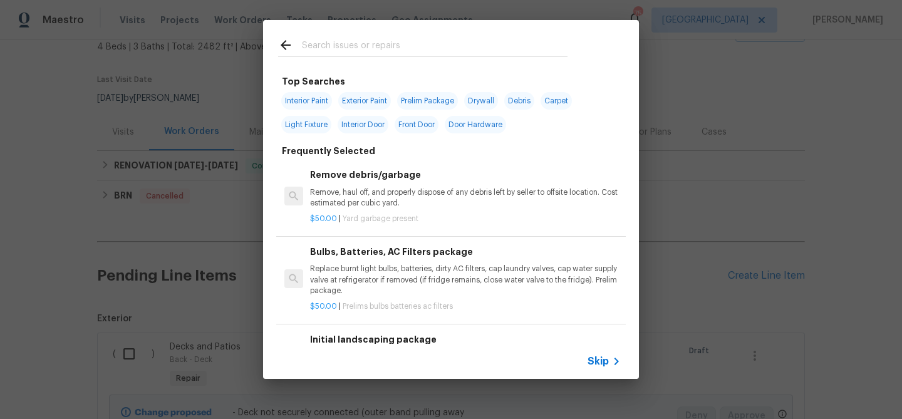 The image size is (902, 419). Describe the element at coordinates (466, 198) in the screenshot. I see `p: Remove, haul off, and properly dispose of any debris left by seller to offsite location. Cost est...` at that location.